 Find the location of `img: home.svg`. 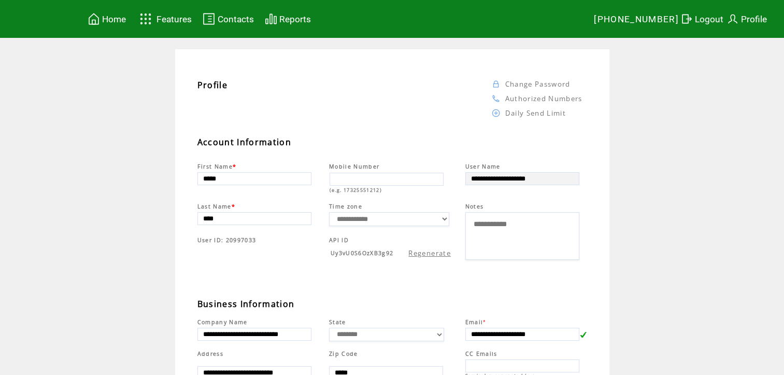

img: home.svg is located at coordinates (94, 19).